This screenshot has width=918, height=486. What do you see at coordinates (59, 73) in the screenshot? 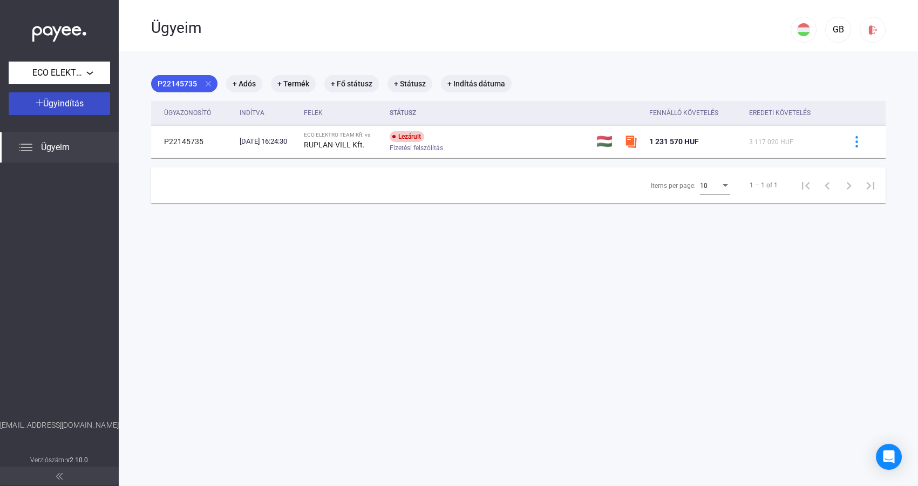
I see `span: ECO ELEKTRO TEAM Kft.` at bounding box center [59, 73].